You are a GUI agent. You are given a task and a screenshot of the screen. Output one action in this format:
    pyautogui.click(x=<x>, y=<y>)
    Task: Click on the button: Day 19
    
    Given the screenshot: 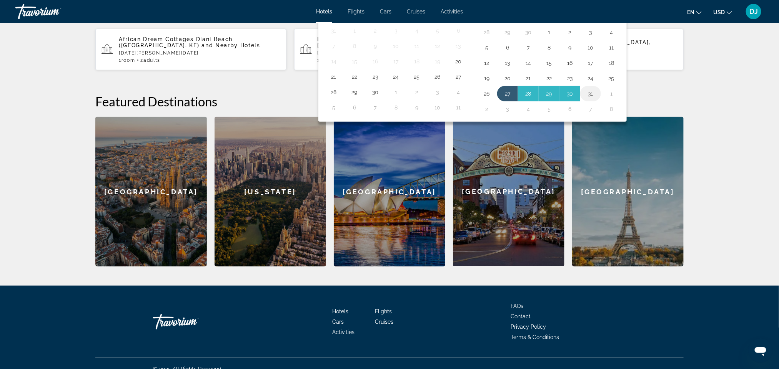 What is the action you would take?
    pyautogui.click(x=437, y=61)
    